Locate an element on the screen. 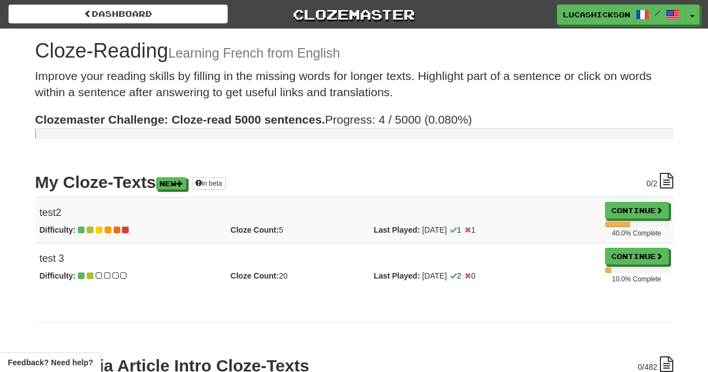  small: Learning French from English is located at coordinates (254, 53).